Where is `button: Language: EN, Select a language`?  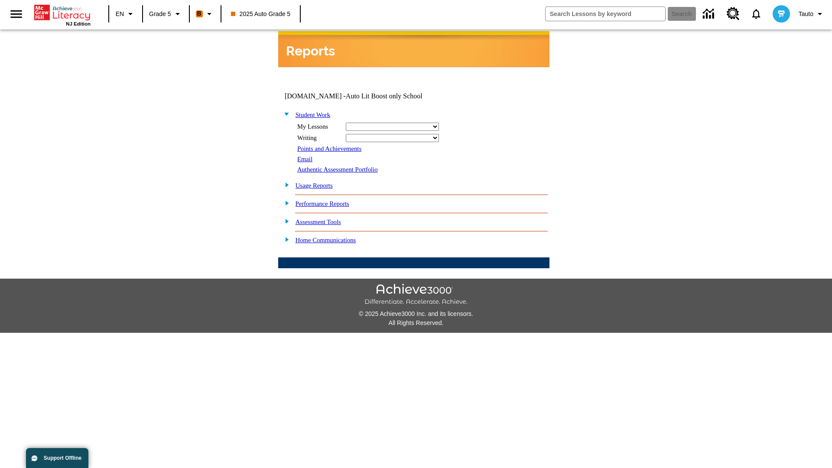 button: Language: EN, Select a language is located at coordinates (126, 14).